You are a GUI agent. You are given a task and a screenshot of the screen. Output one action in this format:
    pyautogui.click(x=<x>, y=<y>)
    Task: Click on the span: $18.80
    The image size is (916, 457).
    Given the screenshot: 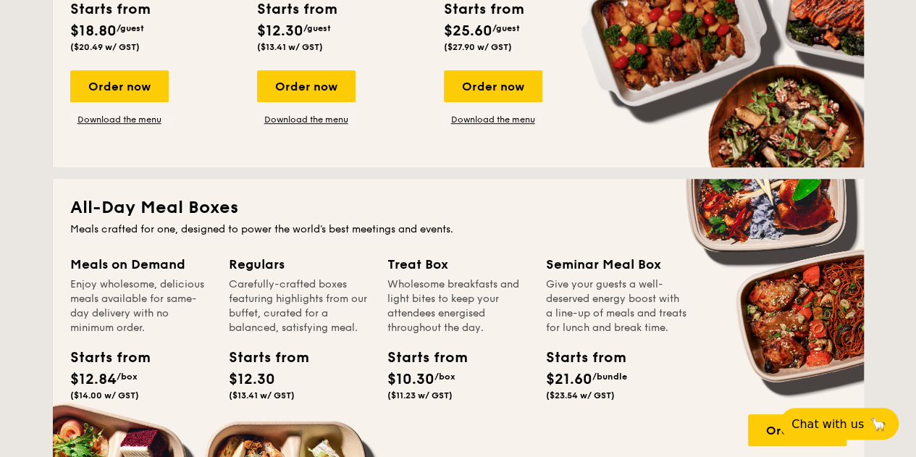 What is the action you would take?
    pyautogui.click(x=93, y=31)
    